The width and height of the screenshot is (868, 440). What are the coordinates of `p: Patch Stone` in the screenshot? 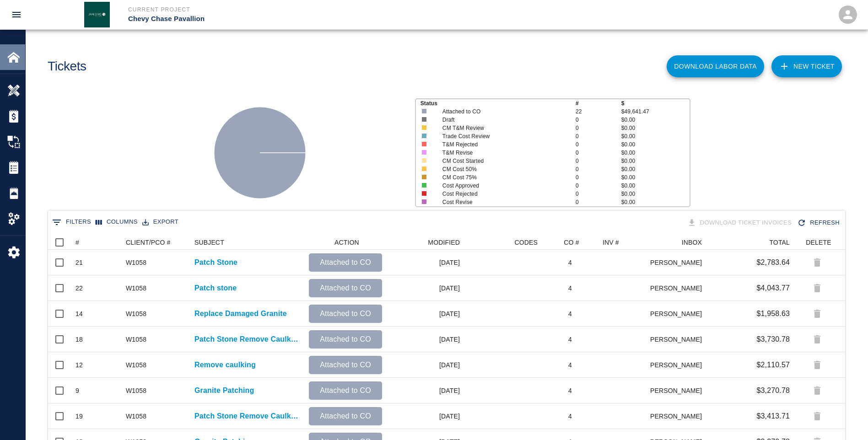 It's located at (216, 262).